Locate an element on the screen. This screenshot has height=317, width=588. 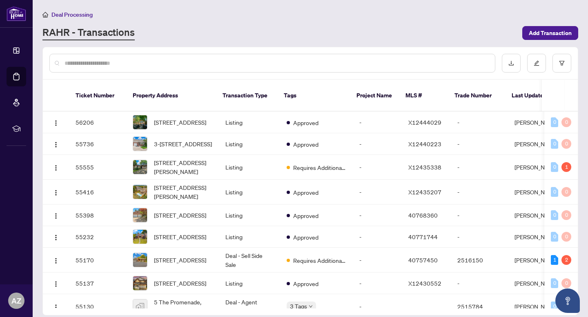
th: MLS # is located at coordinates (423, 96).